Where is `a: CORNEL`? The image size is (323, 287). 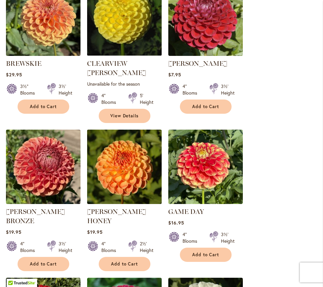 a: CORNEL is located at coordinates (205, 54).